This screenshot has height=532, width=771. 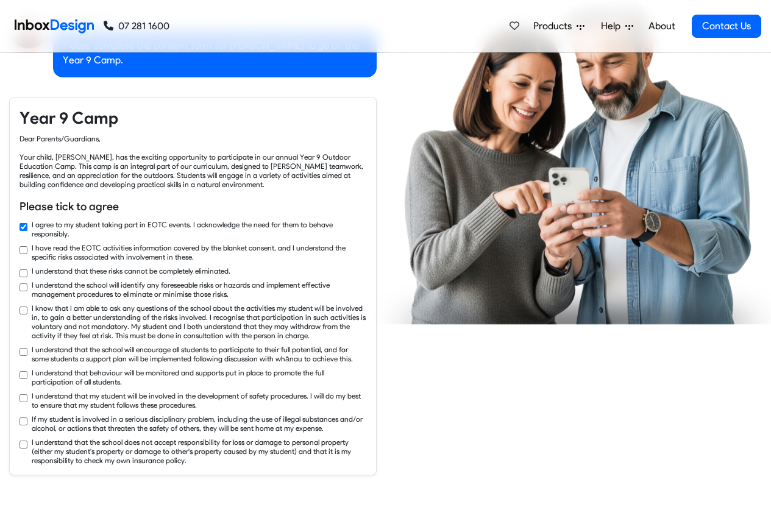 I want to click on h6: Please tick to agree, so click(x=192, y=207).